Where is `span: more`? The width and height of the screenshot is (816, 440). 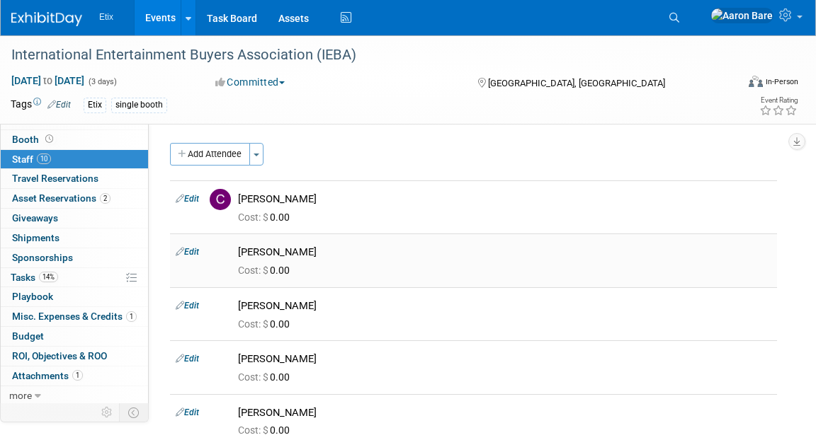 span: more is located at coordinates (21, 396).